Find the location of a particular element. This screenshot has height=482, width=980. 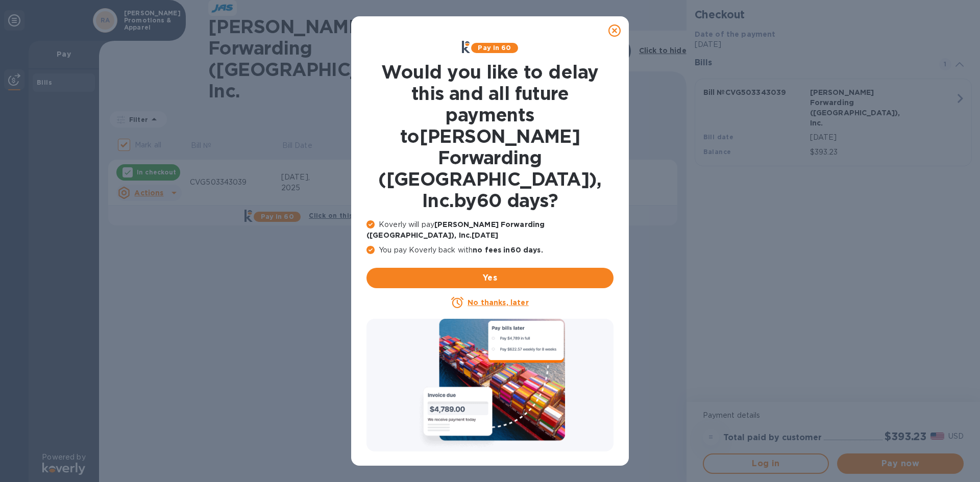

span: Yes is located at coordinates (490, 278).